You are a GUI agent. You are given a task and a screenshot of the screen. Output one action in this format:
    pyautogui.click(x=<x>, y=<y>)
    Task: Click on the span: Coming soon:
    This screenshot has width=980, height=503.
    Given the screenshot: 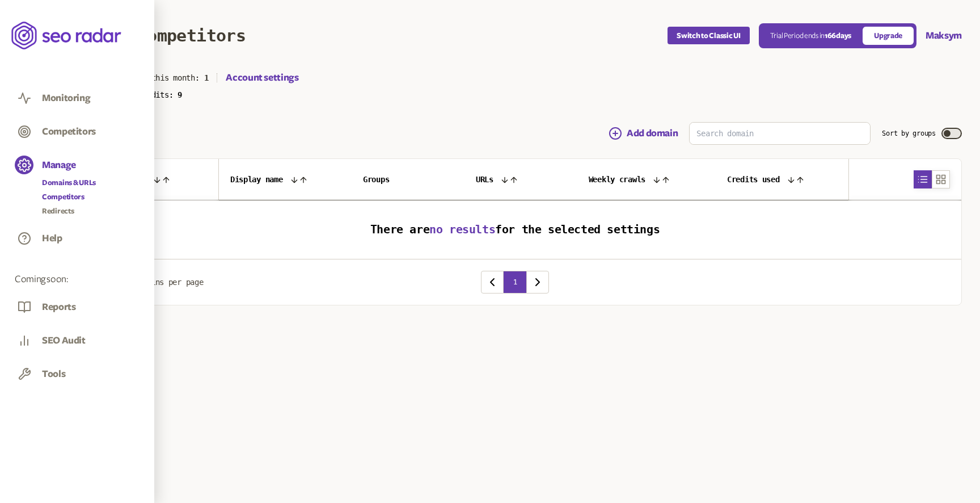 What is the action you would take?
    pyautogui.click(x=77, y=279)
    